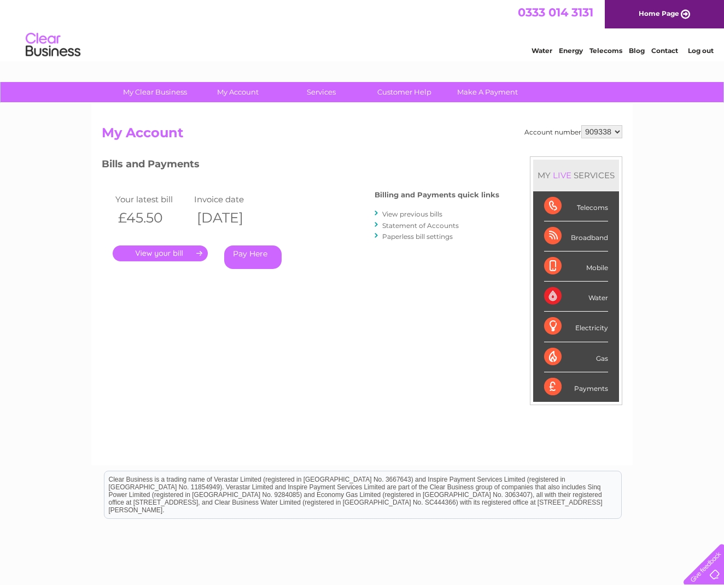  I want to click on a: Water, so click(542, 50).